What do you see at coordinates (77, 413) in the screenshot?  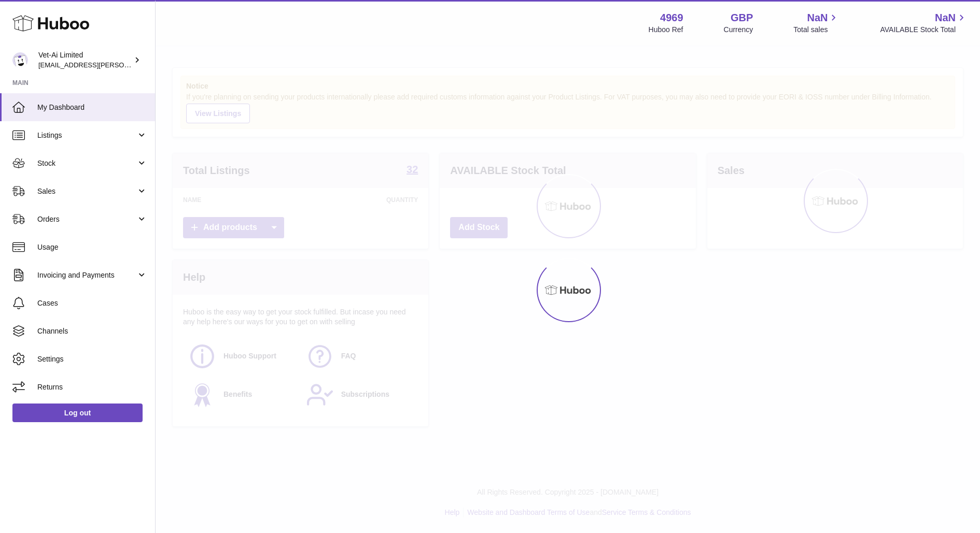 I see `a: Log out` at bounding box center [77, 413].